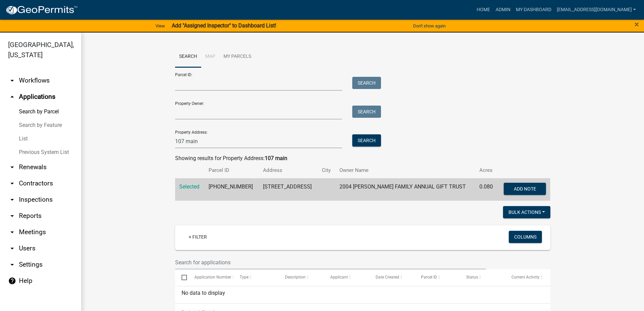 This screenshot has height=311, width=644. Describe the element at coordinates (182, 277) in the screenshot. I see `datatable-header-cell: Select` at that location.